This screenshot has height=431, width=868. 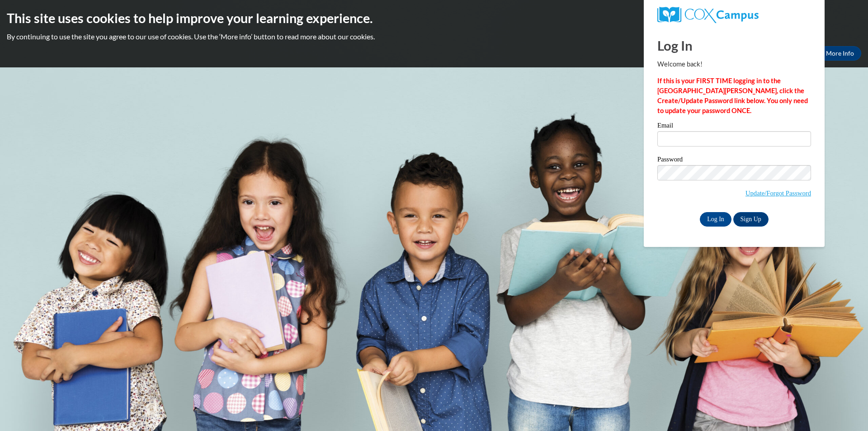 I want to click on p: By continuing to use the site you agree to our use of cookies. Use the ‘More info’ button to read..., so click(x=434, y=37).